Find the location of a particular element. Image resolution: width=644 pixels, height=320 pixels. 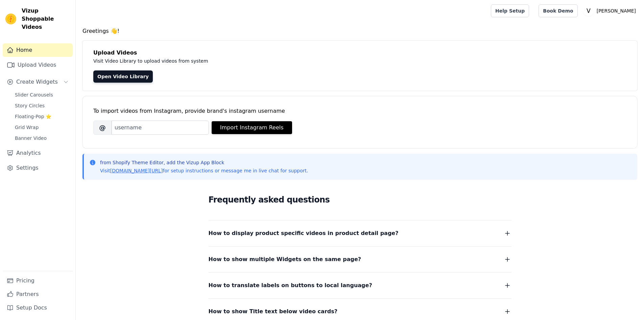

span: How to translate labels on buttons to local language? is located at coordinates (291, 285).